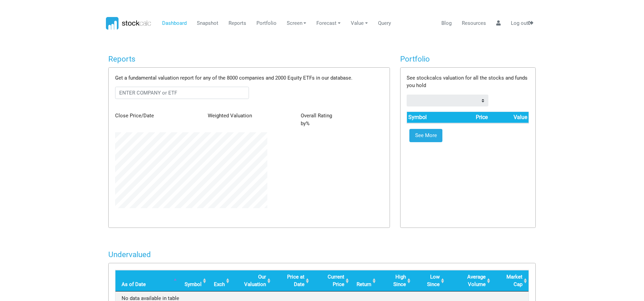  Describe the element at coordinates (237, 23) in the screenshot. I see `a: Reports` at that location.